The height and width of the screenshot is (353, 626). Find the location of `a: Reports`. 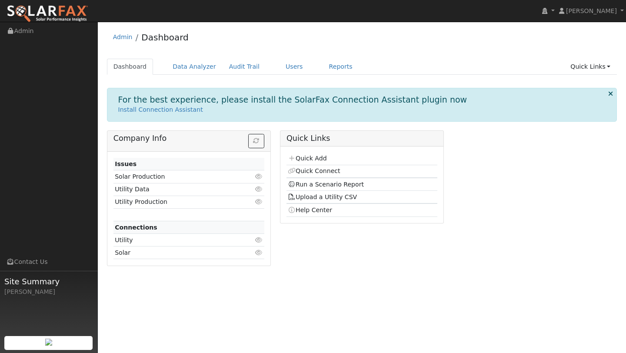

a: Reports is located at coordinates (341, 67).